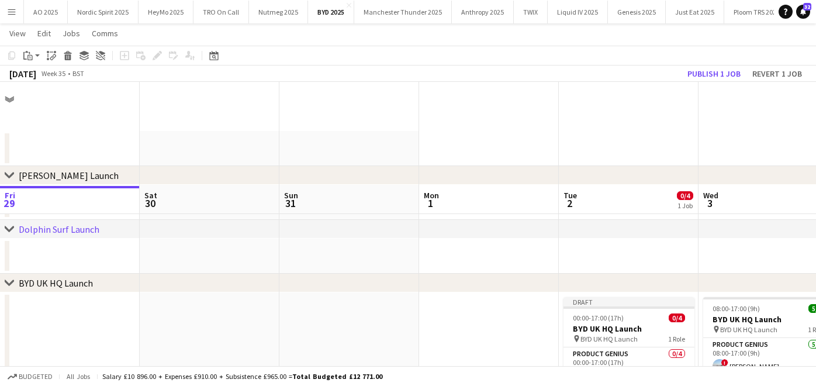 This screenshot has width=816, height=386. What do you see at coordinates (757, 12) in the screenshot?
I see `button: Ploom TRS 2025` at bounding box center [757, 12].